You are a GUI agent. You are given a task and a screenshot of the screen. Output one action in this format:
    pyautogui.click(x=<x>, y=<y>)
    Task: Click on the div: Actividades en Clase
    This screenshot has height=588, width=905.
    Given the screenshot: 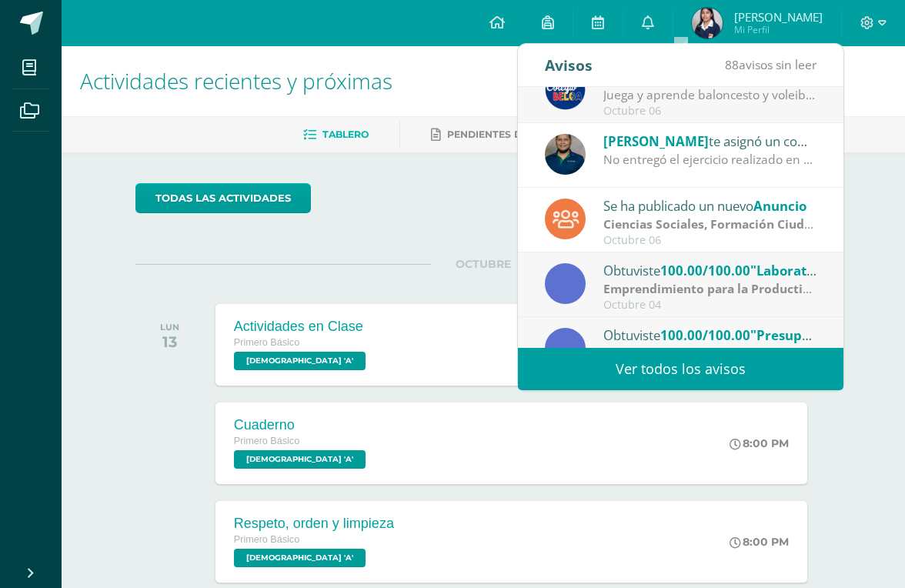 What is the action you would take?
    pyautogui.click(x=302, y=326)
    